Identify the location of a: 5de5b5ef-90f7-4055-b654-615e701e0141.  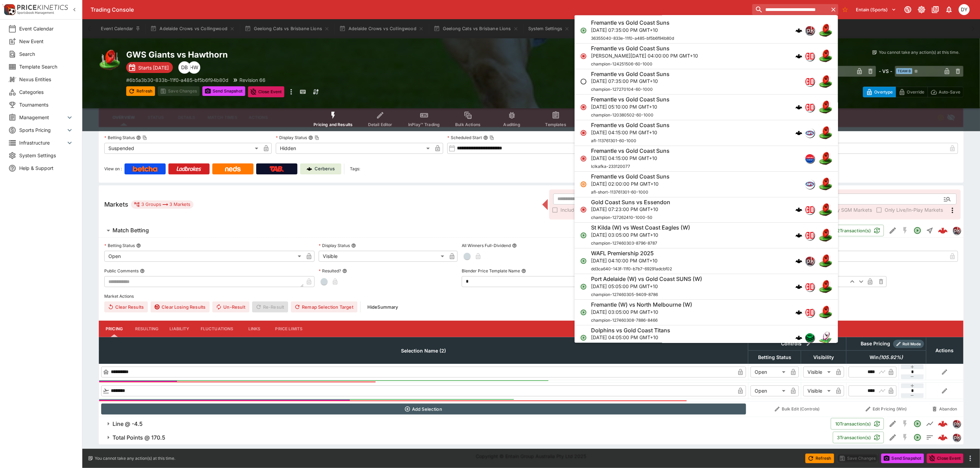
(942, 230).